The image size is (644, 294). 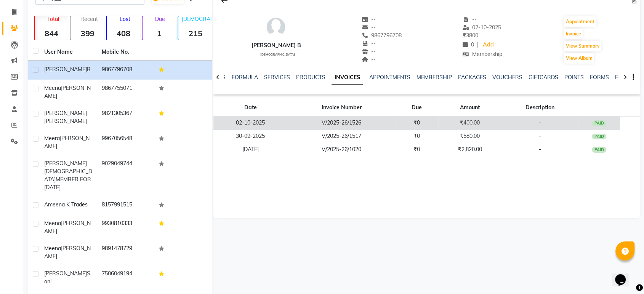 I want to click on button: Appointment, so click(x=580, y=22).